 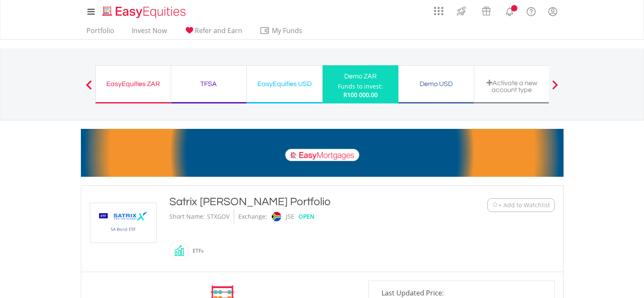 What do you see at coordinates (439, 9) in the screenshot?
I see `a: AppsGrid` at bounding box center [439, 9].